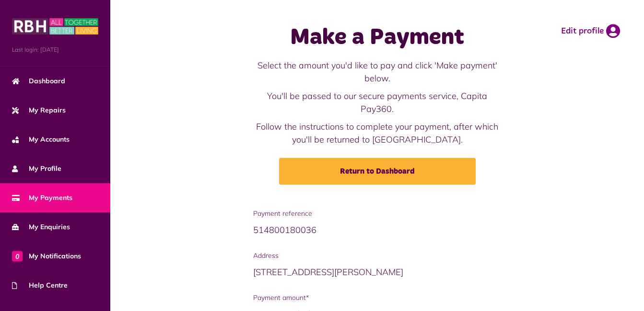 The width and height of the screenshot is (644, 311). Describe the element at coordinates (39, 81) in the screenshot. I see `span: Dashboard` at that location.